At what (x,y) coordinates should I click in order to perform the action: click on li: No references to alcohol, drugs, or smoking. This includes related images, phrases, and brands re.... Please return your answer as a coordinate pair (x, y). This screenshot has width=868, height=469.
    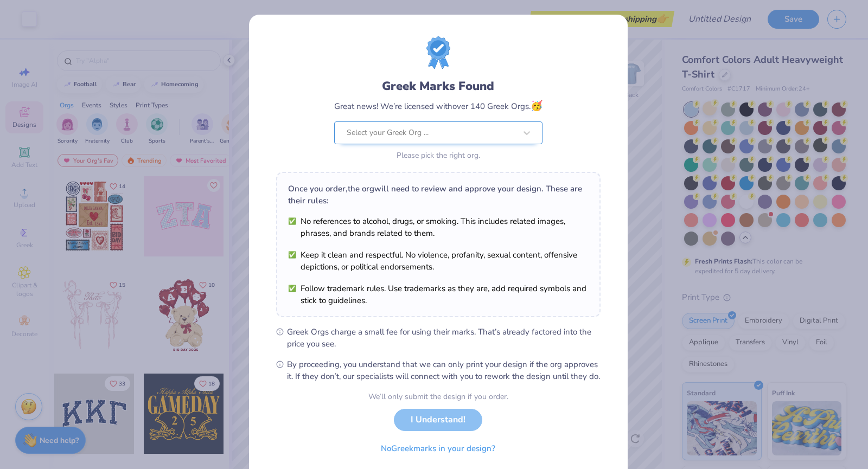
    Looking at the image, I should click on (438, 227).